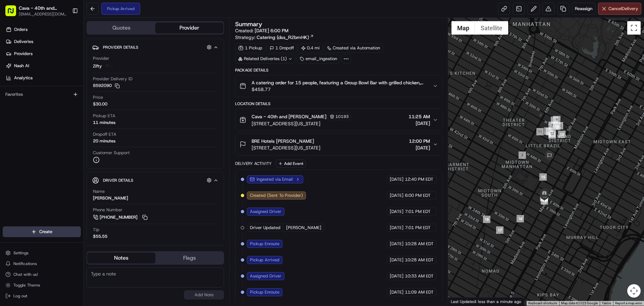  I want to click on div: Start new chat, so click(70, 67).